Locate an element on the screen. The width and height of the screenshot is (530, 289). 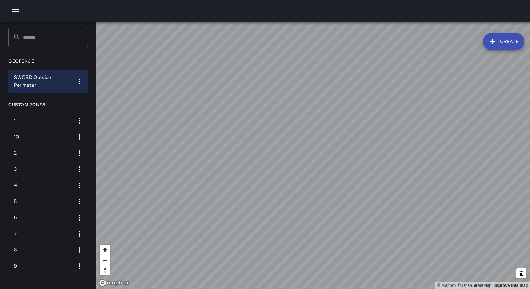
canvas: Map is located at coordinates (313, 155).